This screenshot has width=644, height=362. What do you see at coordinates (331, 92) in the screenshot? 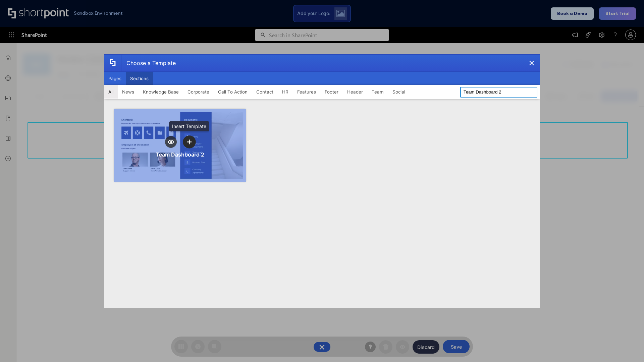
I see `button: Footer` at bounding box center [331, 92].